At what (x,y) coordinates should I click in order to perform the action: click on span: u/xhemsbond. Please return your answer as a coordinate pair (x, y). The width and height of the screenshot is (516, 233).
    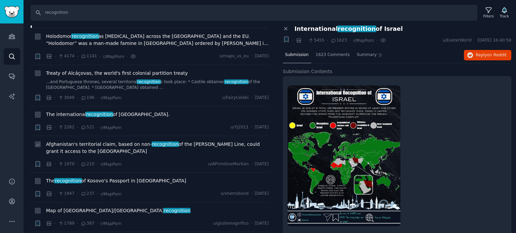
    Looking at the image, I should click on (235, 194).